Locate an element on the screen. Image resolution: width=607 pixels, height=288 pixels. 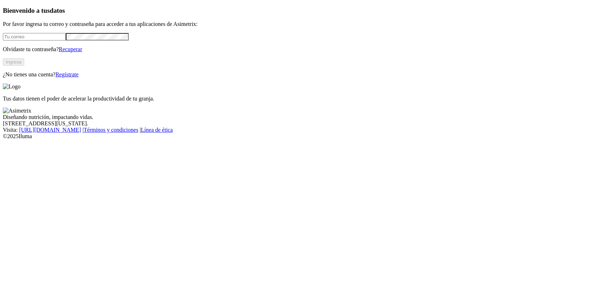
a: Línea de ética is located at coordinates (157, 130).